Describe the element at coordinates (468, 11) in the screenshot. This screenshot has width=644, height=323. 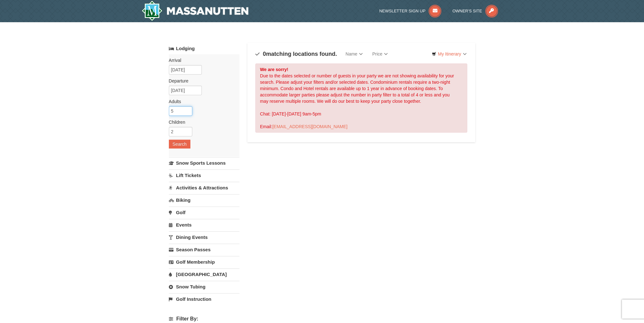
I see `span: Owner's Site` at that location.